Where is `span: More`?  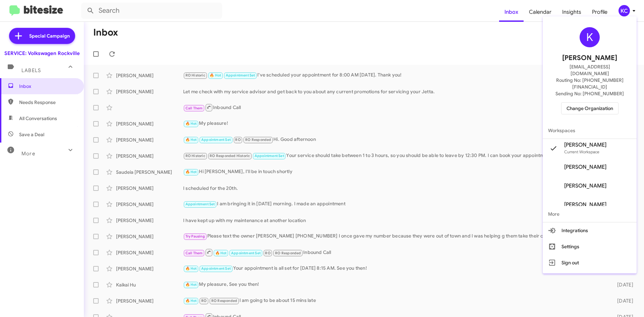 span: More is located at coordinates (590, 214).